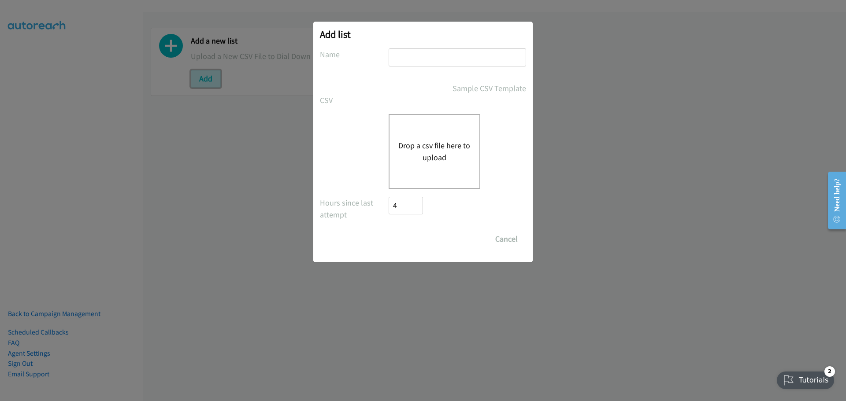 This screenshot has width=846, height=401. What do you see at coordinates (354, 54) in the screenshot?
I see `label: Name` at bounding box center [354, 54].